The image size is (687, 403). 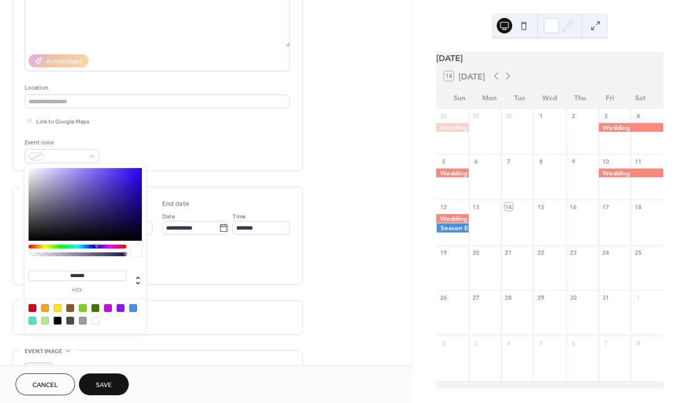 I want to click on div: 17, so click(x=605, y=206).